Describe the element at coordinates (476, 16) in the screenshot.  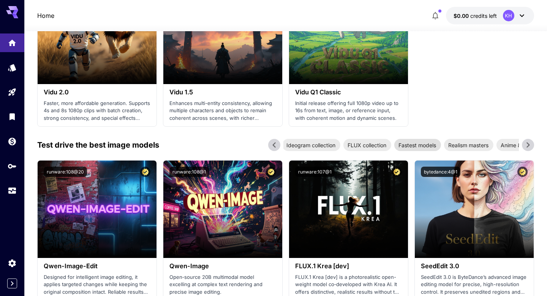
I see `div: $0.00` at that location.